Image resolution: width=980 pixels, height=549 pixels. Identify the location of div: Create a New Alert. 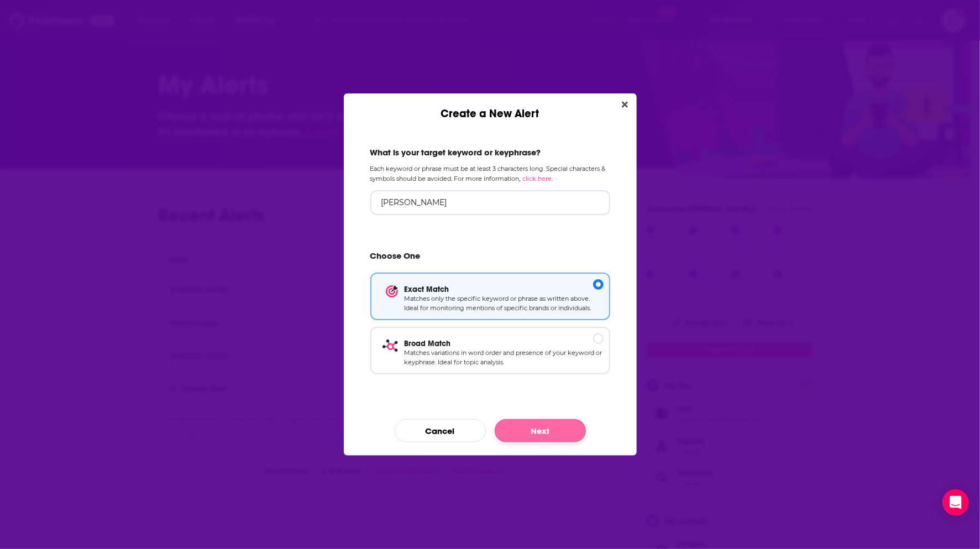
(490, 107).